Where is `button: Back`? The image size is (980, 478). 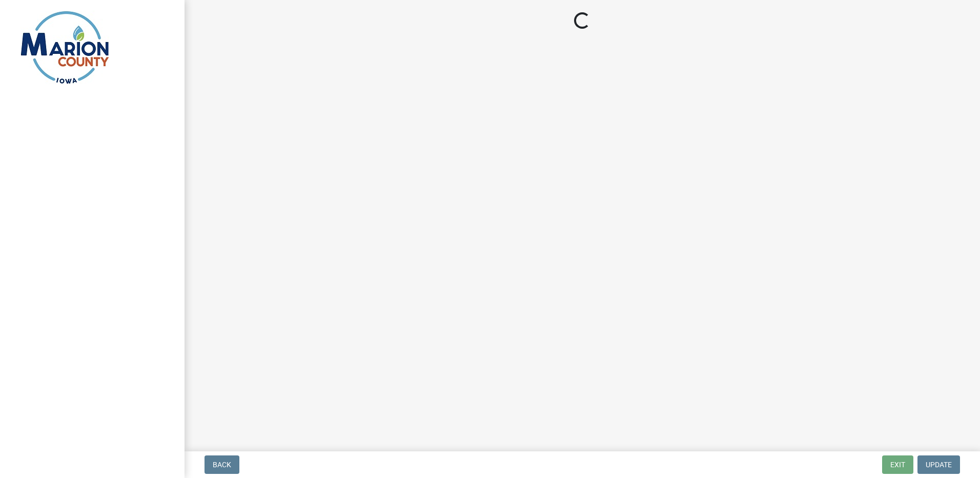
button: Back is located at coordinates (222, 465).